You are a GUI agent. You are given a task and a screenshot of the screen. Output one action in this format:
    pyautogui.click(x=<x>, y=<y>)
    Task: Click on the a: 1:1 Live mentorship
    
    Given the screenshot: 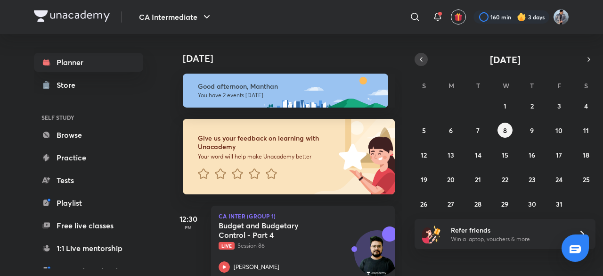 What is the action you would take?
    pyautogui.click(x=89, y=248)
    